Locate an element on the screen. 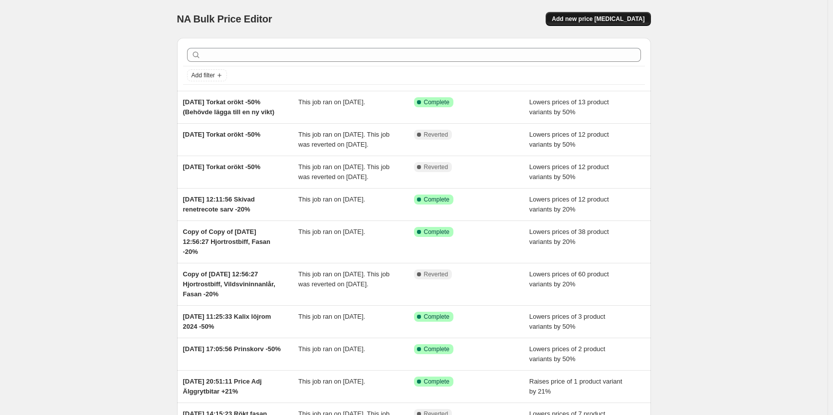 The width and height of the screenshot is (833, 415). span: Add filter is located at coordinates (203, 75).